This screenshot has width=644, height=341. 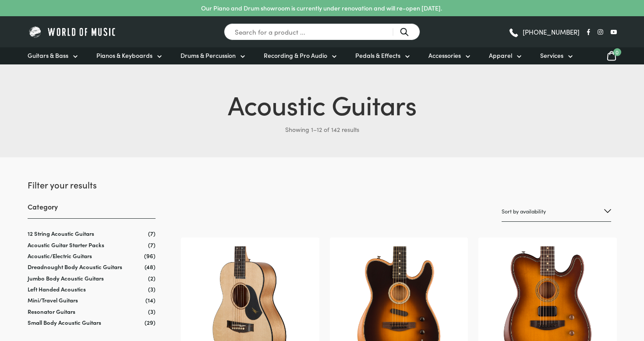 I want to click on a: Mini/Travel Guitars, so click(x=53, y=299).